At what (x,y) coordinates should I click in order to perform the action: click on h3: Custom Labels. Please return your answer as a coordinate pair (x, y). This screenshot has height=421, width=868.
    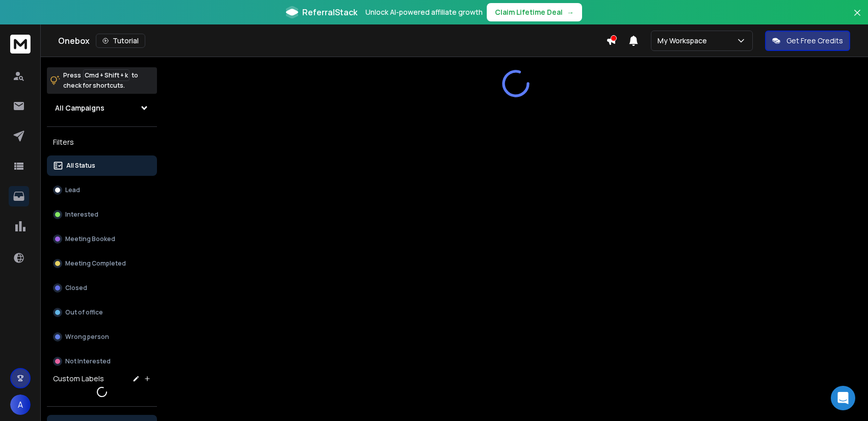
    Looking at the image, I should click on (79, 378).